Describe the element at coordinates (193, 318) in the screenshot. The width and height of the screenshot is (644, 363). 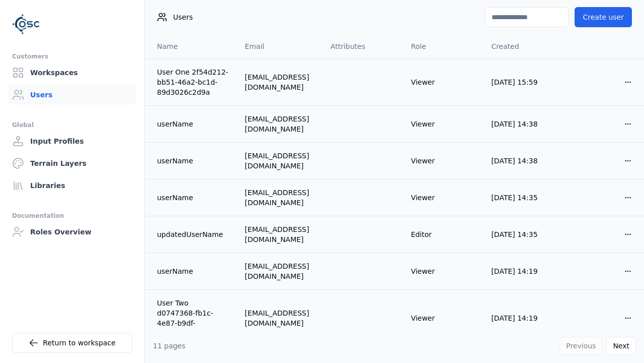
I see `div: User Two d0747368-fb1c-4e87-b9df-5c8ebcafc153` at that location.